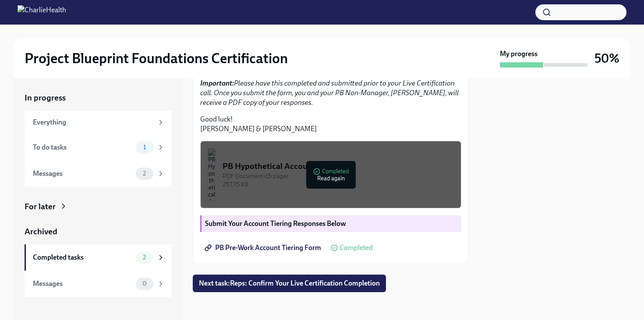 The height and width of the screenshot is (329, 644). I want to click on strong: My progress, so click(519, 54).